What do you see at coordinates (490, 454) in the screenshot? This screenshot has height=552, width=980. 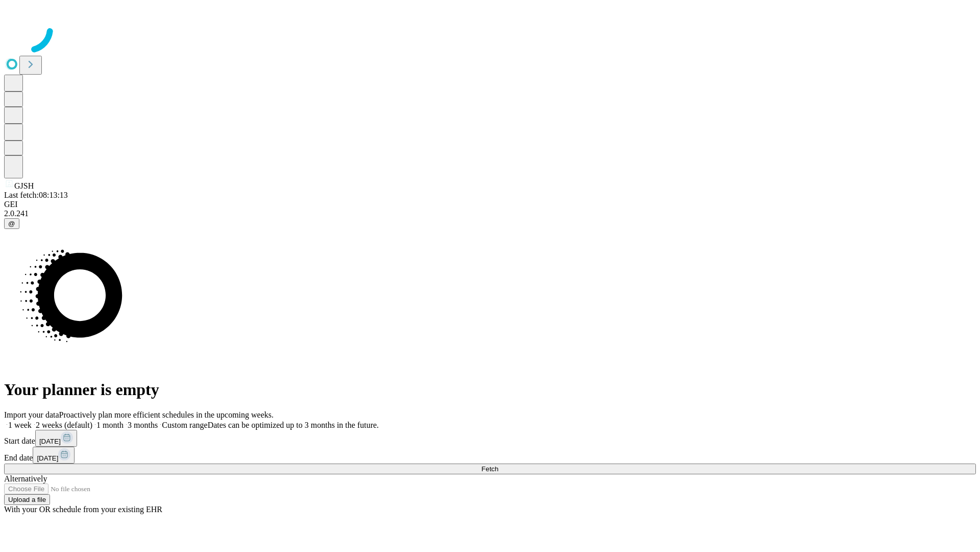 I see `div: End date` at bounding box center [490, 454].